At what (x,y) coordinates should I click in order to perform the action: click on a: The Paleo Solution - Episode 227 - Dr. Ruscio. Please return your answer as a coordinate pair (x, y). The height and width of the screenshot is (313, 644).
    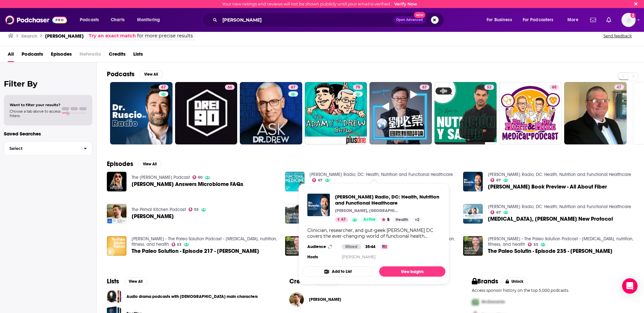
    Looking at the image, I should click on (295, 246).